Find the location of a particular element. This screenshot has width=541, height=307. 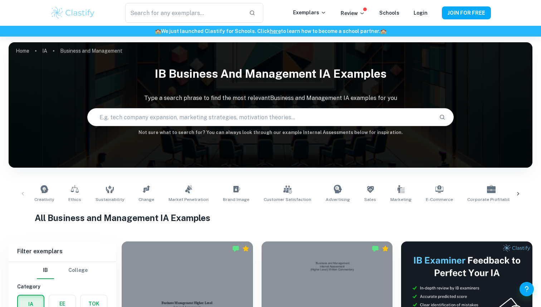

h1: IB Business and Management IA examples is located at coordinates (270, 74).